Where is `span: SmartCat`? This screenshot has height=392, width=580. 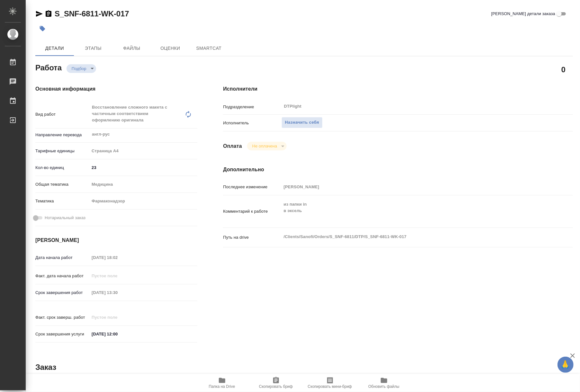 span: SmartCat is located at coordinates (209, 48).